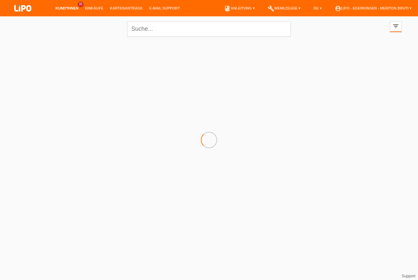 Image resolution: width=418 pixels, height=280 pixels. What do you see at coordinates (396, 26) in the screenshot?
I see `i: filter_list` at bounding box center [396, 26].